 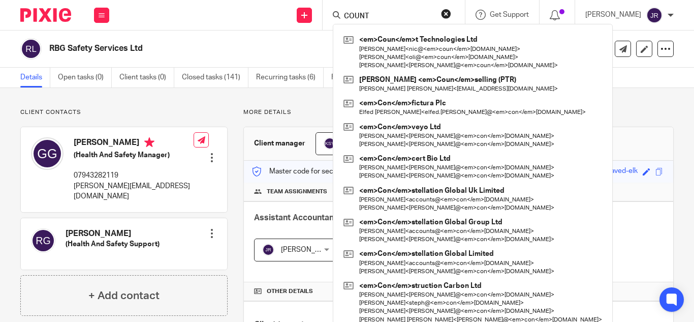 I want to click on h5: (Health And Safety Support), so click(x=112, y=244).